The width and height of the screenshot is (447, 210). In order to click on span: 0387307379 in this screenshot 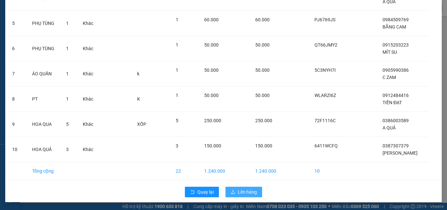, I will do `click(395, 146)`.